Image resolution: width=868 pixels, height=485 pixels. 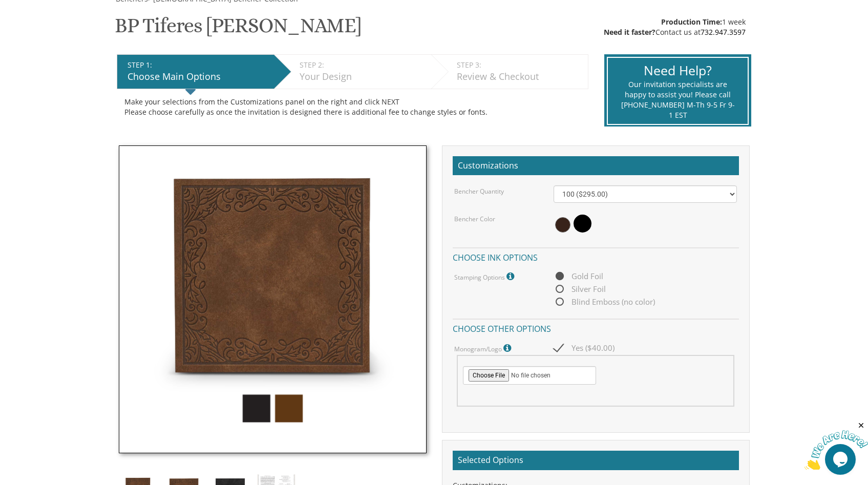 I want to click on div: 1 week Contact us at, so click(x=674, y=27).